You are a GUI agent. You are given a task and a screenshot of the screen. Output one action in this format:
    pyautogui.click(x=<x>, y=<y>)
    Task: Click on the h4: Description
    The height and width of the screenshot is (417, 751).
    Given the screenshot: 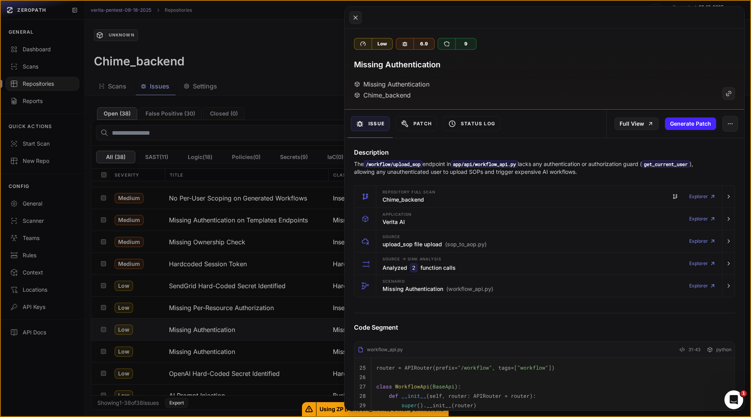 What is the action you would take?
    pyautogui.click(x=544, y=152)
    